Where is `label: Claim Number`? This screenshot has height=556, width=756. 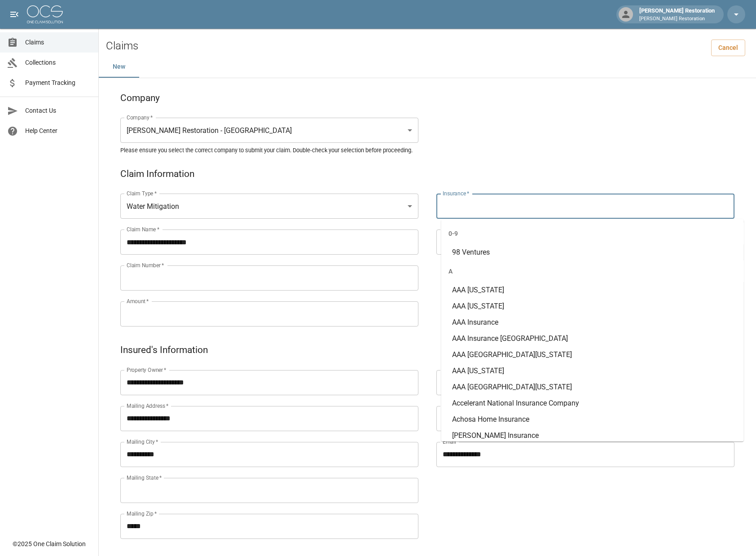
label: Claim Number is located at coordinates (145, 265).